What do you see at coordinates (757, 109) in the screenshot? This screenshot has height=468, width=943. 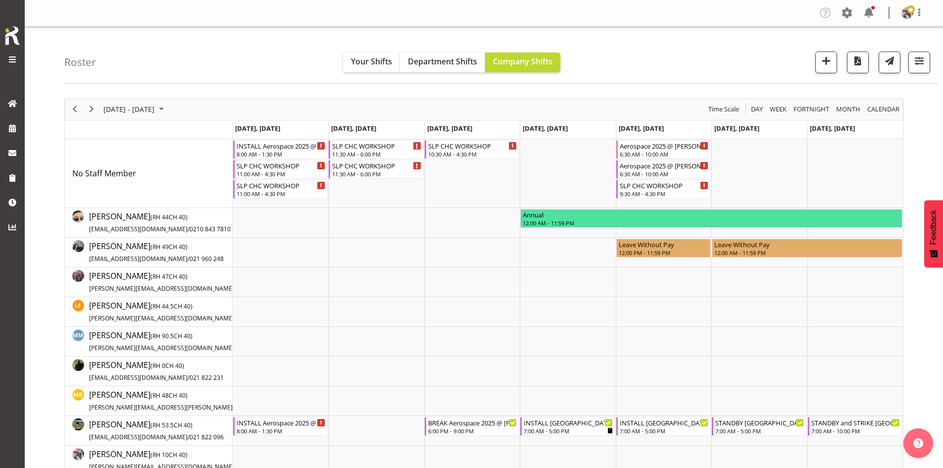 I see `span: Day` at bounding box center [757, 109].